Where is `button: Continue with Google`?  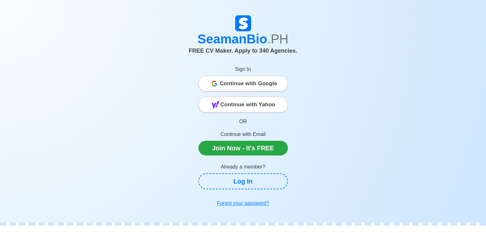 button: Continue with Google is located at coordinates (243, 84).